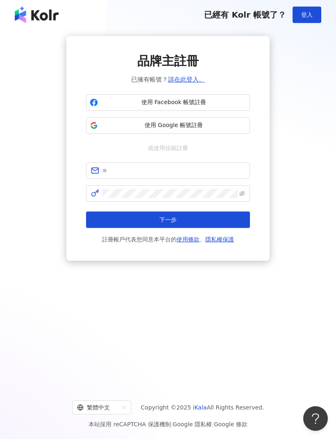 Image resolution: width=336 pixels, height=439 pixels. What do you see at coordinates (200, 407) in the screenshot?
I see `a: iKala` at bounding box center [200, 407].